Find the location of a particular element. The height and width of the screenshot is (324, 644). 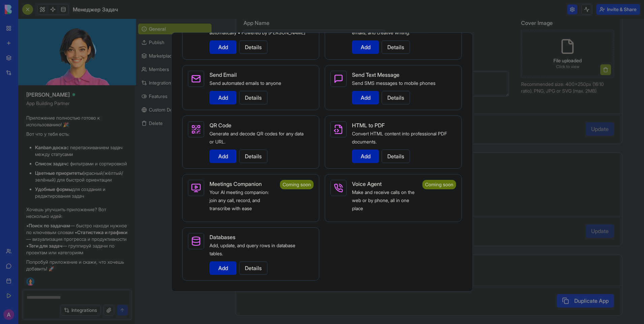

span: Voice Agent is located at coordinates (367, 184).